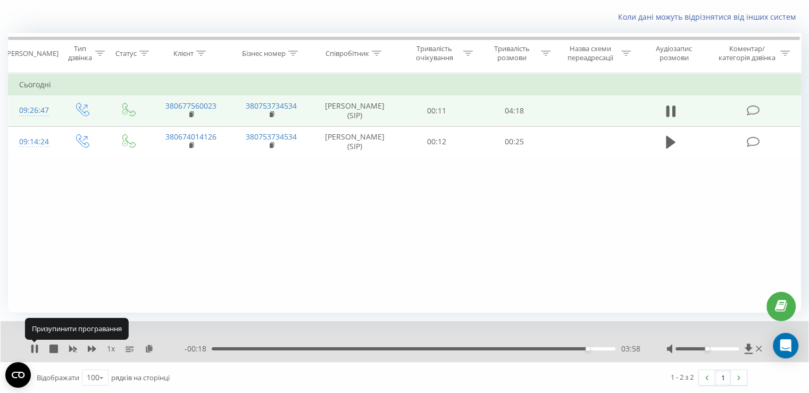  I want to click on div: Open Intercom Messenger, so click(786, 345).